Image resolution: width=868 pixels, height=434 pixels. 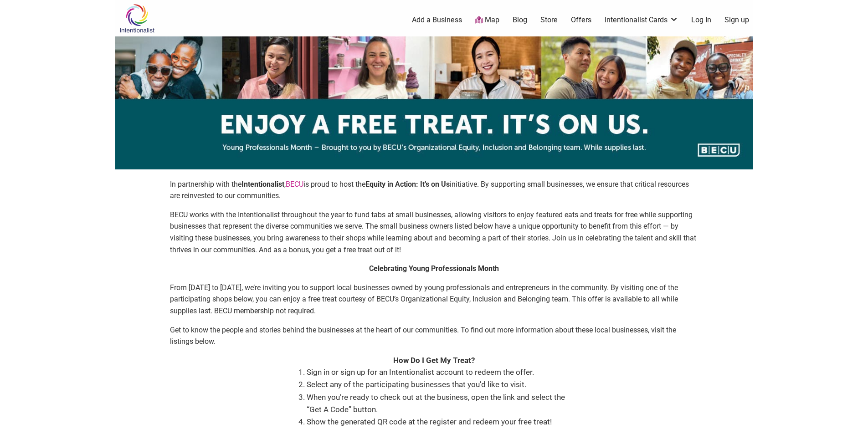 I want to click on img: sponsor logo, so click(x=434, y=103).